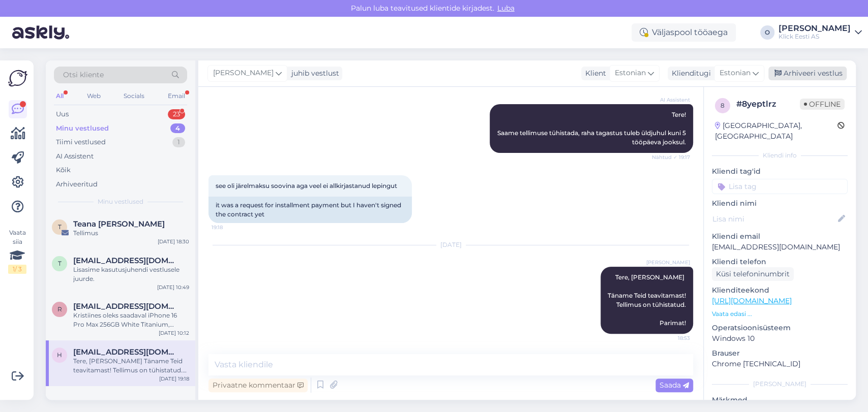 The image size is (868, 412). I want to click on span: see oli järelmaksu soovina aga veel ei allkirjastanud lepingut, so click(306, 185).